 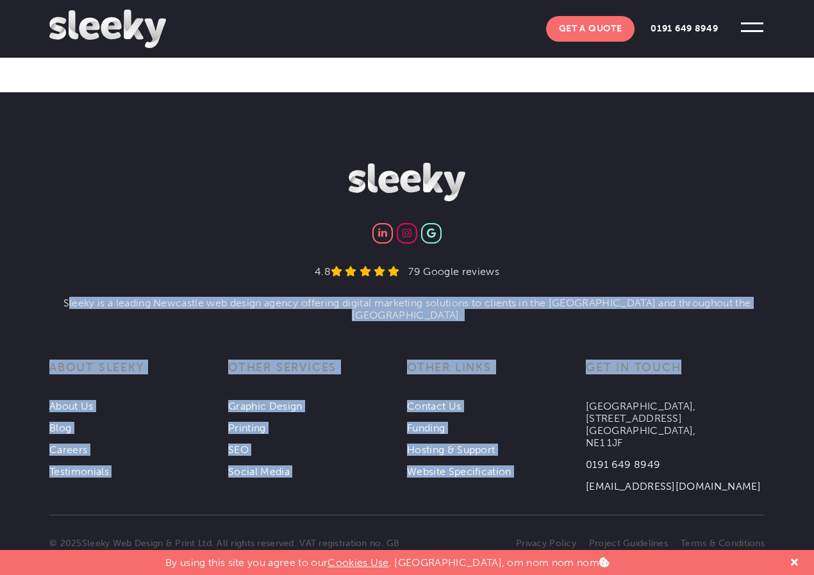 What do you see at coordinates (407, 271) in the screenshot?
I see `a: 4.8 79 Google reviews` at bounding box center [407, 271].